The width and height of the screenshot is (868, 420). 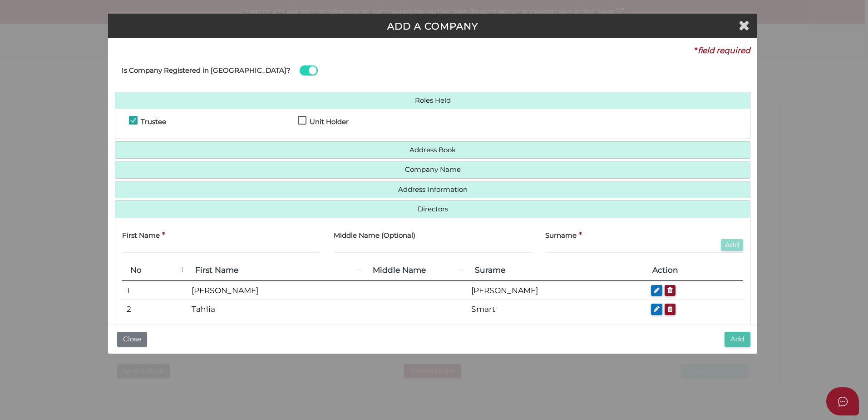 I want to click on th: Action, so click(x=694, y=271).